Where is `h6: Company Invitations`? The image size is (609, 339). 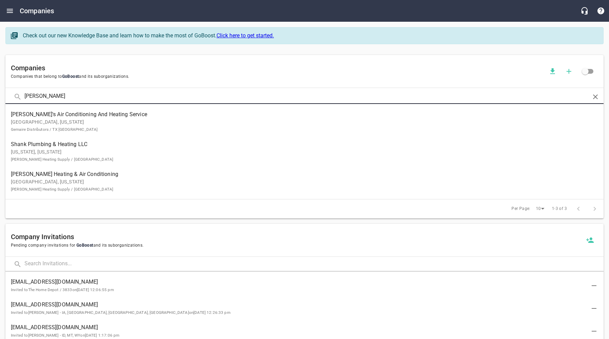 h6: Company Invitations is located at coordinates (296, 237).